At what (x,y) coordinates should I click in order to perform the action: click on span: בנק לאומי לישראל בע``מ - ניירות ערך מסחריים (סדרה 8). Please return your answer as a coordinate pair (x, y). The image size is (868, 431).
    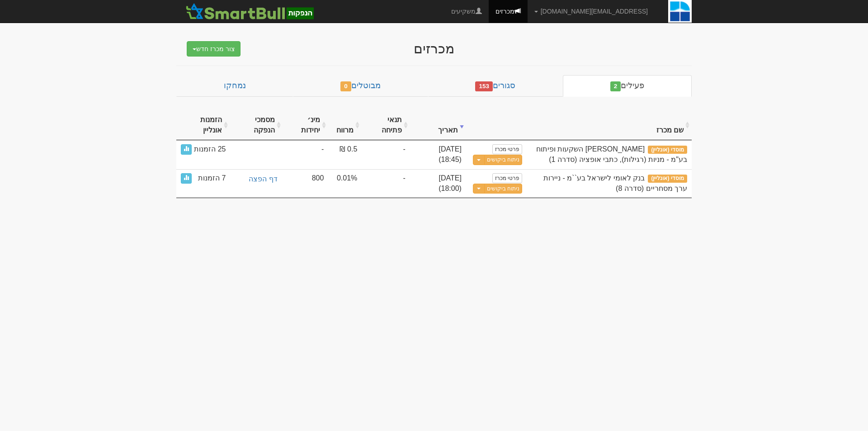
    Looking at the image, I should click on (615, 184).